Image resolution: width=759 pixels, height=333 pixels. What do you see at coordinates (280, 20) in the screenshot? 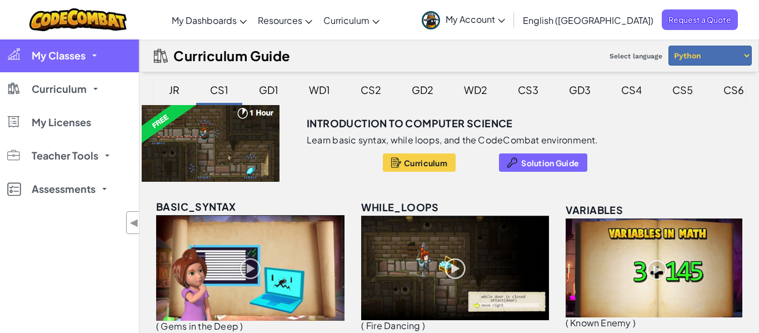
I see `span: Resources` at bounding box center [280, 20].